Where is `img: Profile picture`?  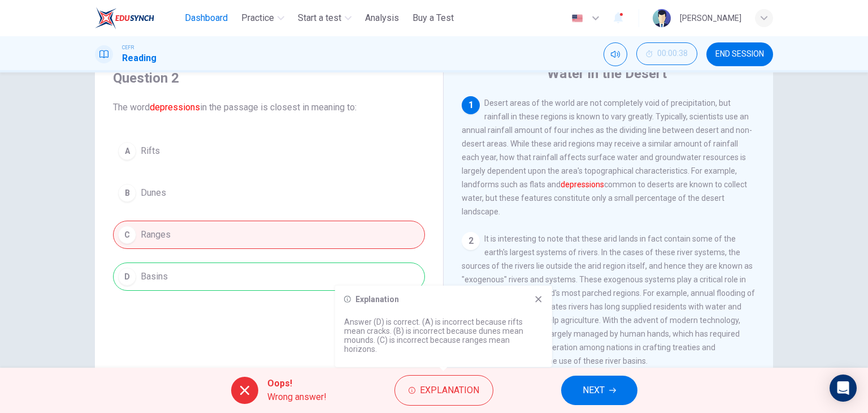
img: Profile picture is located at coordinates (662, 18).